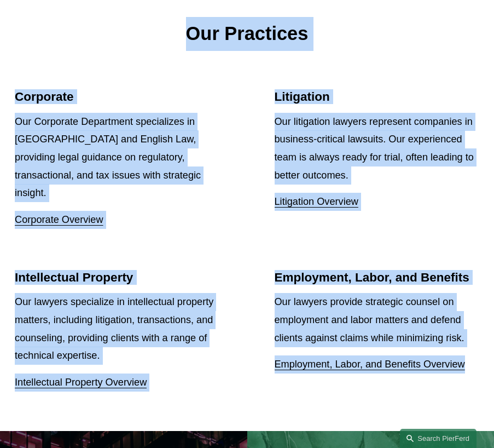 The width and height of the screenshot is (494, 448). Describe the element at coordinates (117, 277) in the screenshot. I see `h2: Intellectual Property` at that location.